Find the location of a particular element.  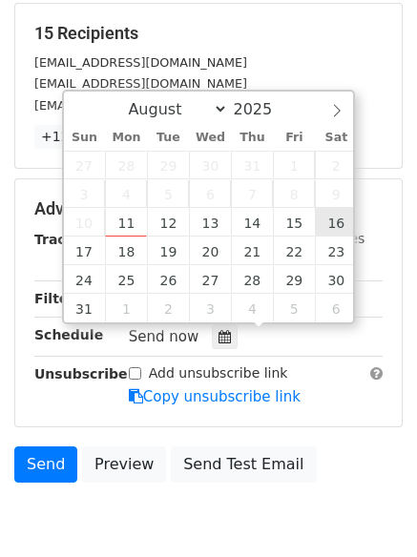

span: August 1, 2025 is located at coordinates (294, 165).